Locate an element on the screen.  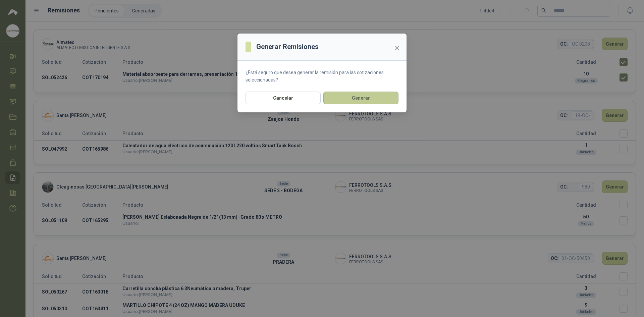
span: close is located at coordinates (397, 48).